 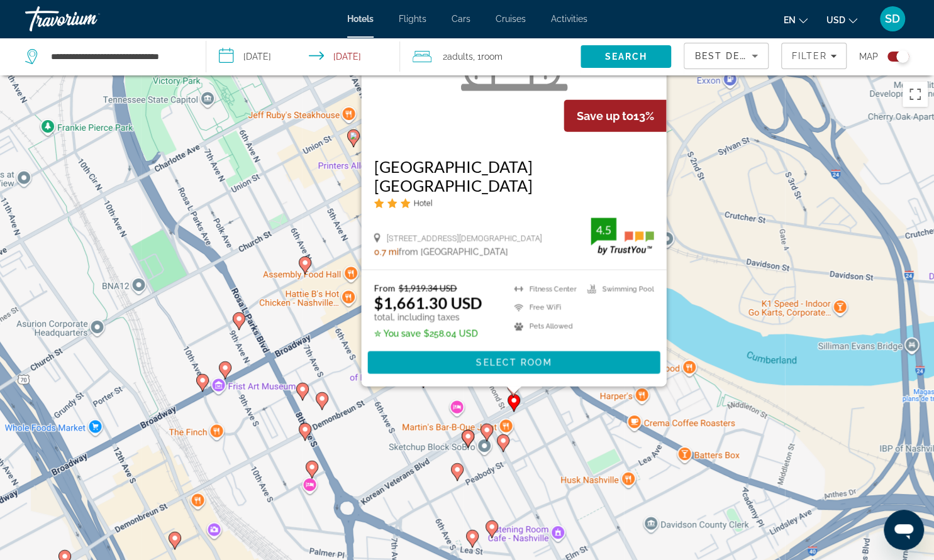 I want to click on span: Hotel, so click(x=423, y=202).